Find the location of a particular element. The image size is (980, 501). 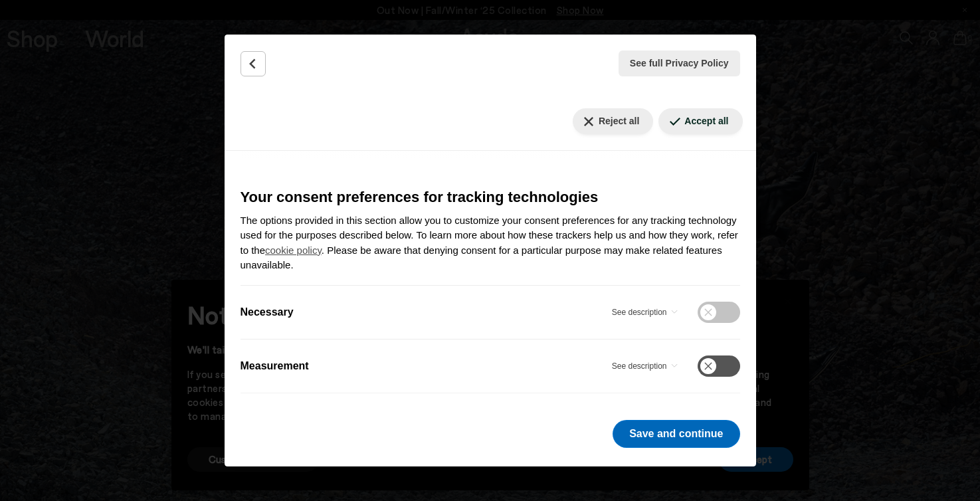

a: cookie policy - link opens in a new tab is located at coordinates (293, 250).